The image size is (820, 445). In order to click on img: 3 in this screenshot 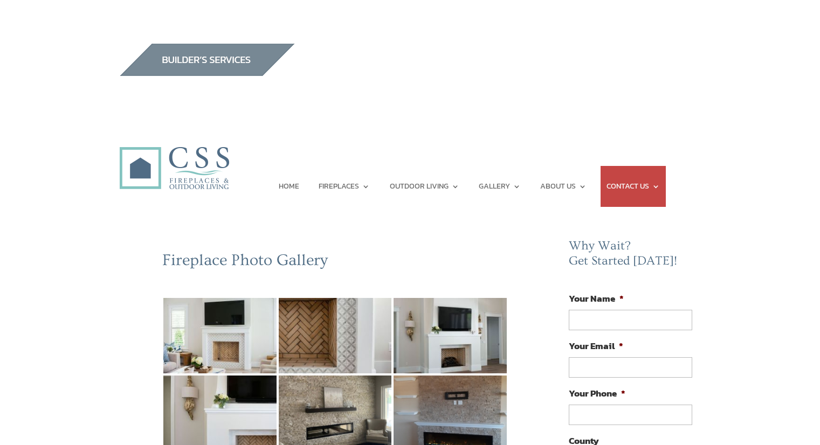, I will do `click(450, 336)`.